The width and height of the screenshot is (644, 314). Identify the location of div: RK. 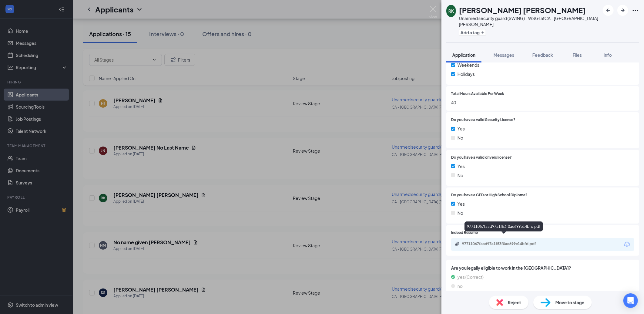
(451, 11).